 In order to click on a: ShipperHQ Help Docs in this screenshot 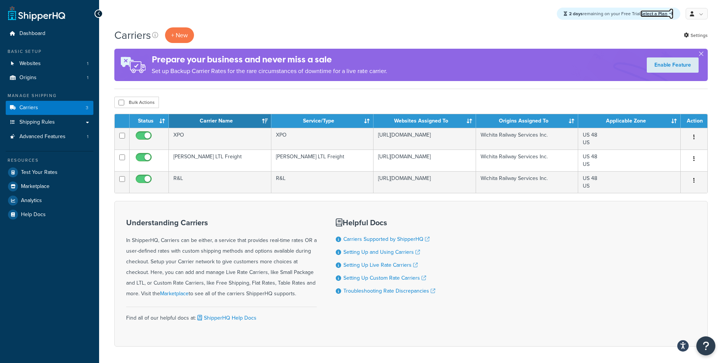, I will do `click(226, 318)`.